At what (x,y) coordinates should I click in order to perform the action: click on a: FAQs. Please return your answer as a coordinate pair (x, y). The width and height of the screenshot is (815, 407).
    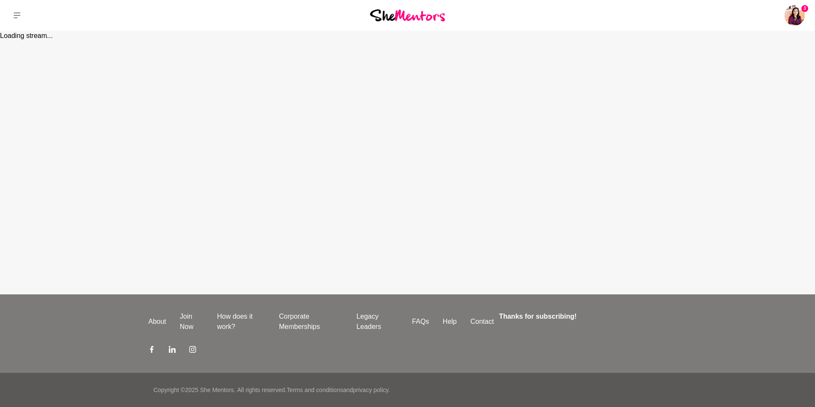
    Looking at the image, I should click on (421, 321).